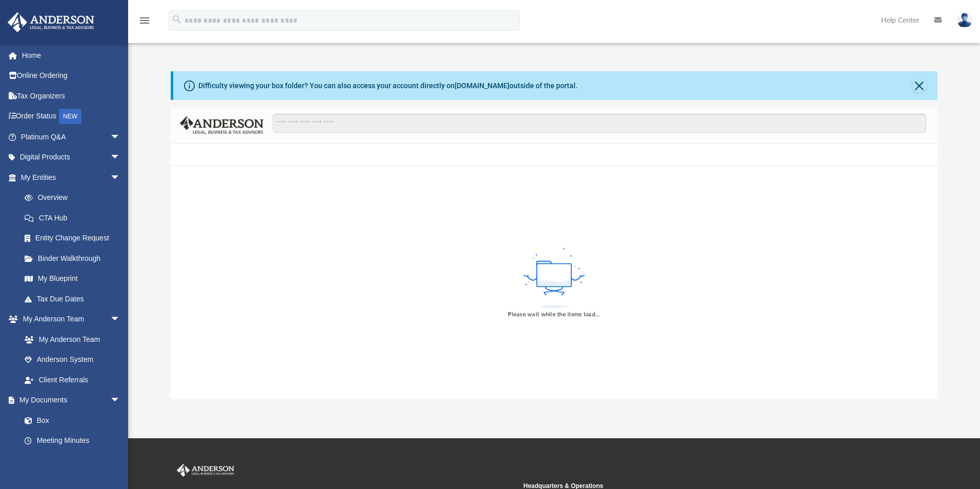 This screenshot has width=980, height=489. I want to click on a: My Anderson Teamarrow_drop_down, so click(69, 319).